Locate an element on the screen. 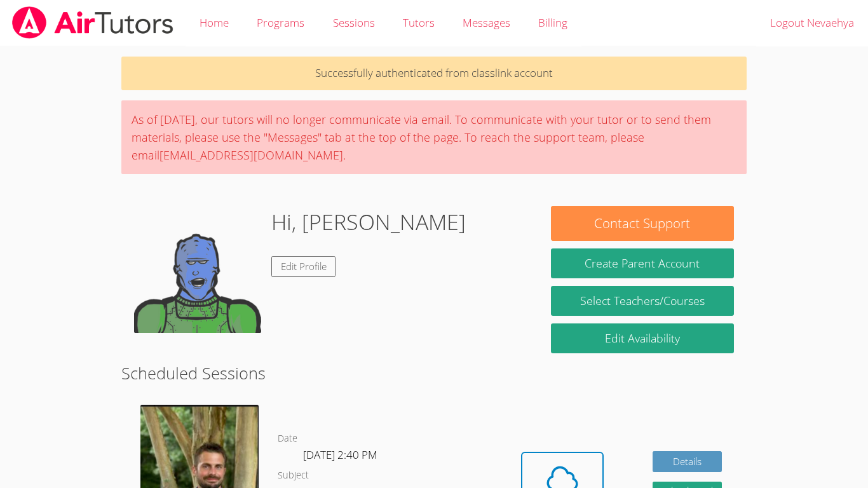 Image resolution: width=868 pixels, height=488 pixels. dt: Date is located at coordinates (287, 438).